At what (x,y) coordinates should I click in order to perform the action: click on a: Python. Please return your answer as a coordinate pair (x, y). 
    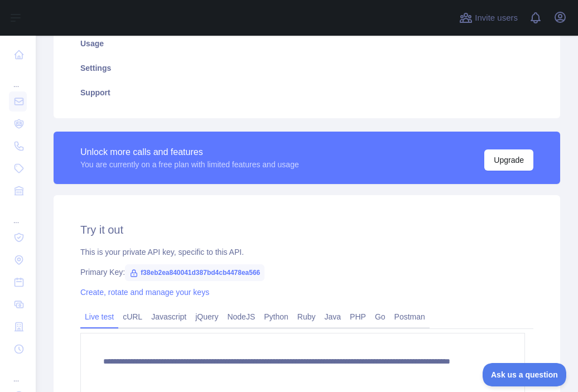
    Looking at the image, I should click on (276, 317).